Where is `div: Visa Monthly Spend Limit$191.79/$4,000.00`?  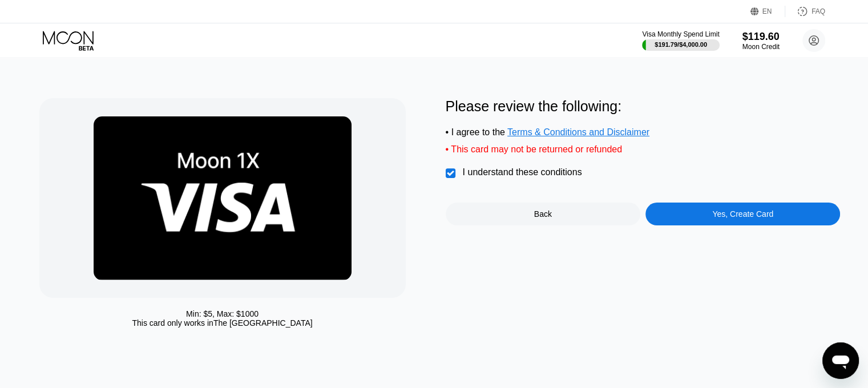 div: Visa Monthly Spend Limit$191.79/$4,000.00 is located at coordinates (681, 40).